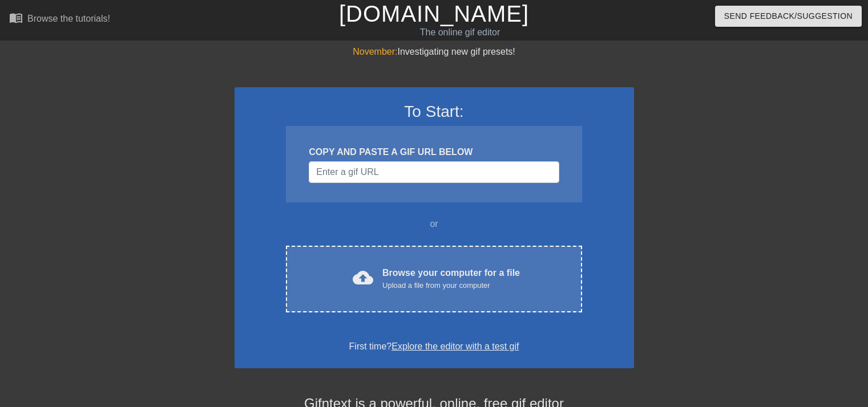 This screenshot has width=868, height=407. Describe the element at coordinates (434, 152) in the screenshot. I see `div: COPY AND PASTE A GIF URL BELOW` at that location.